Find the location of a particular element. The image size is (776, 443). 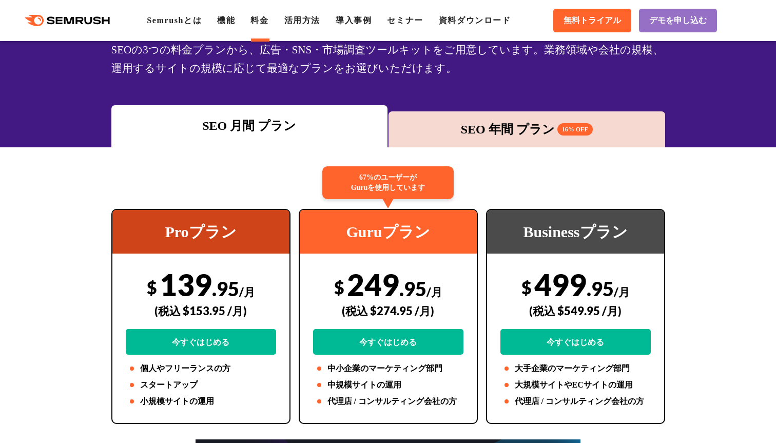

div: (税込 $549.95 /月) is located at coordinates (576, 311).